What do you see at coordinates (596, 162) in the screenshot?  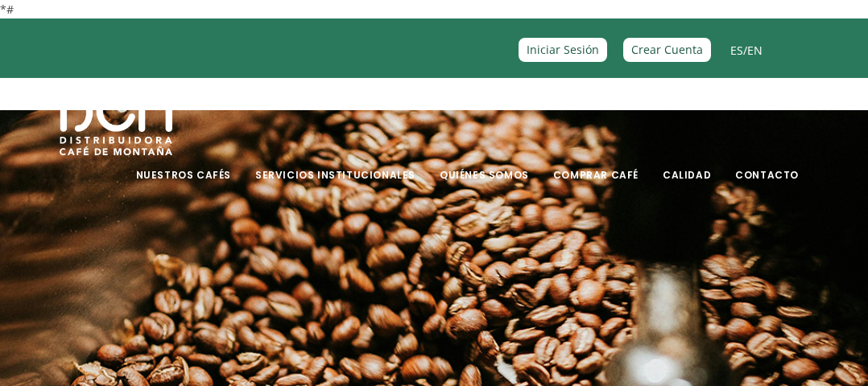 I see `a: Comprar Café` at bounding box center [596, 162].